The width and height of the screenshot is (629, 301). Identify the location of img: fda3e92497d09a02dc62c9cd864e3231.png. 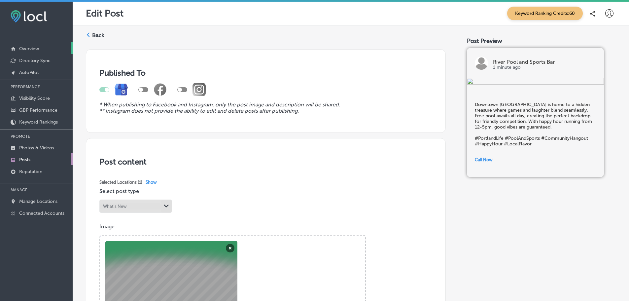
(29, 16).